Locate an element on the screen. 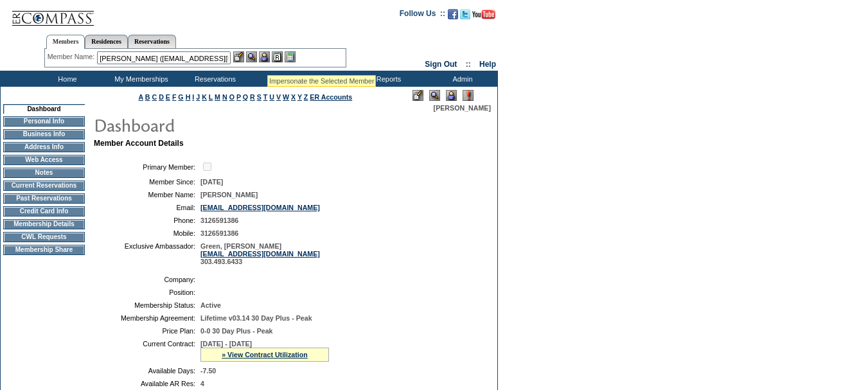 The width and height of the screenshot is (868, 390). td: Business Info is located at coordinates (43, 134).